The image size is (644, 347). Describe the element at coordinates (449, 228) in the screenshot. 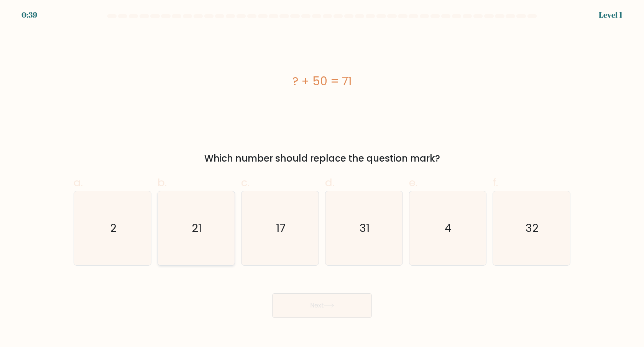

I see `text: 4` at that location.